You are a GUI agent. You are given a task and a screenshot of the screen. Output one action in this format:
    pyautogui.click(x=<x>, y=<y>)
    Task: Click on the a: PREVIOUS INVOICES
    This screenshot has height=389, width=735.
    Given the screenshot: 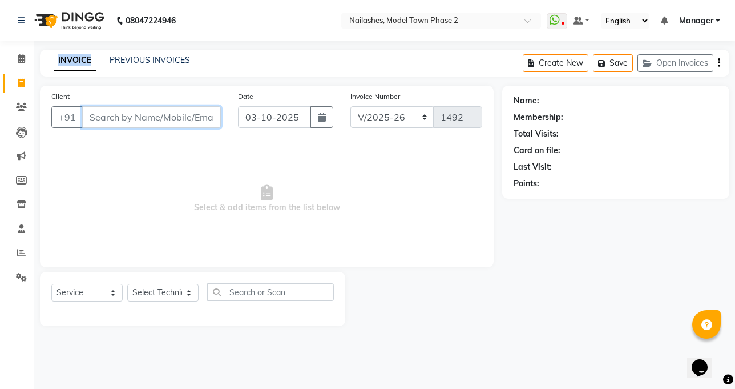 What is the action you would take?
    pyautogui.click(x=150, y=60)
    